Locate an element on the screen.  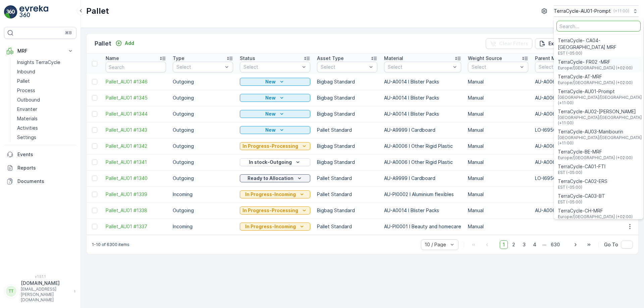
p: Settings is located at coordinates (26, 137).